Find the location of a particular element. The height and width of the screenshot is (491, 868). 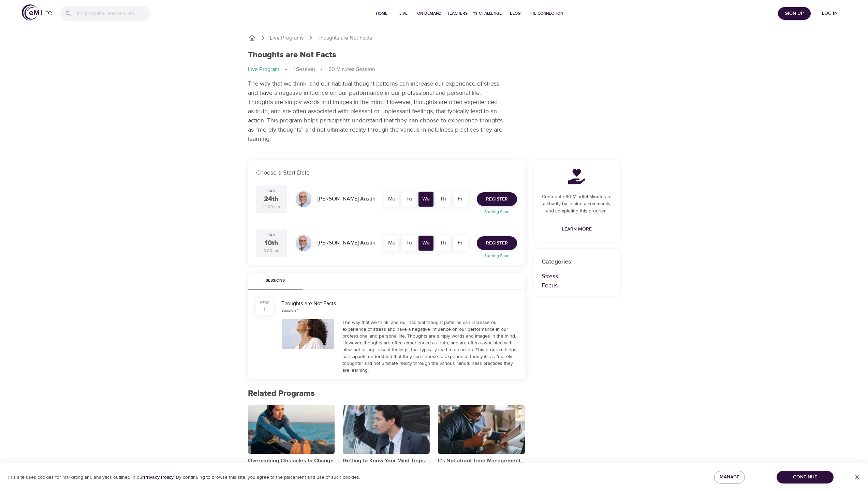

div: 9:00 am is located at coordinates (272, 250).